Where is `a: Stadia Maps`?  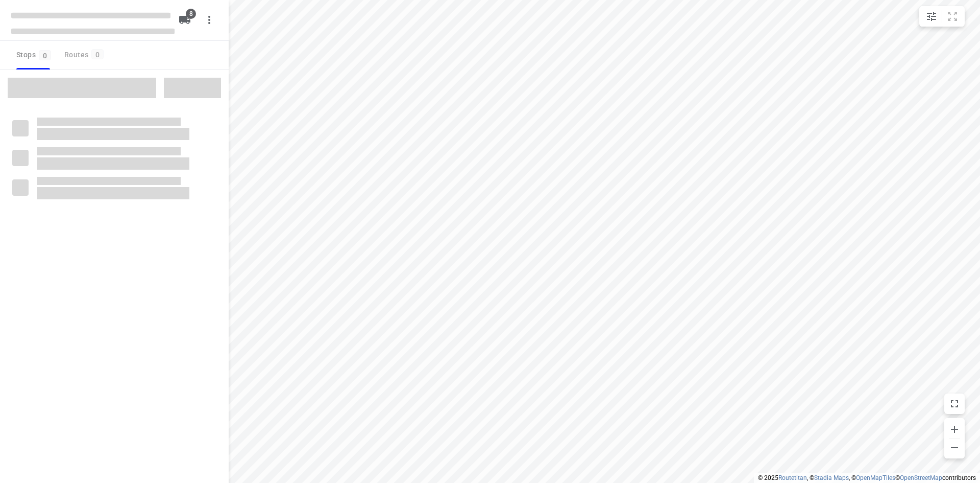 a: Stadia Maps is located at coordinates (832, 478).